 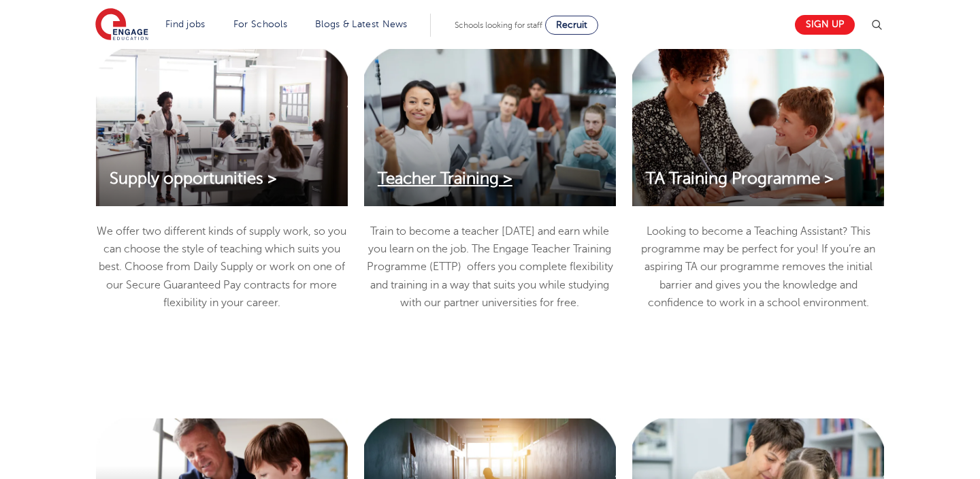 I want to click on a: Sign up, so click(x=825, y=25).